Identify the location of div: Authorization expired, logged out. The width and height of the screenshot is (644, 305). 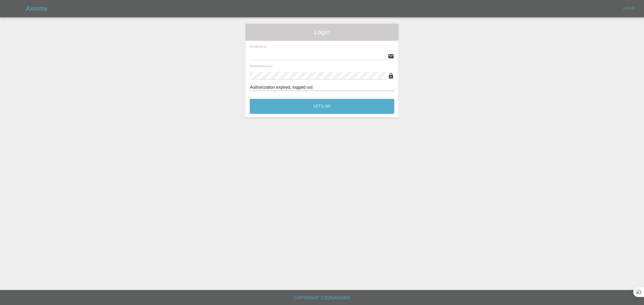
(322, 87).